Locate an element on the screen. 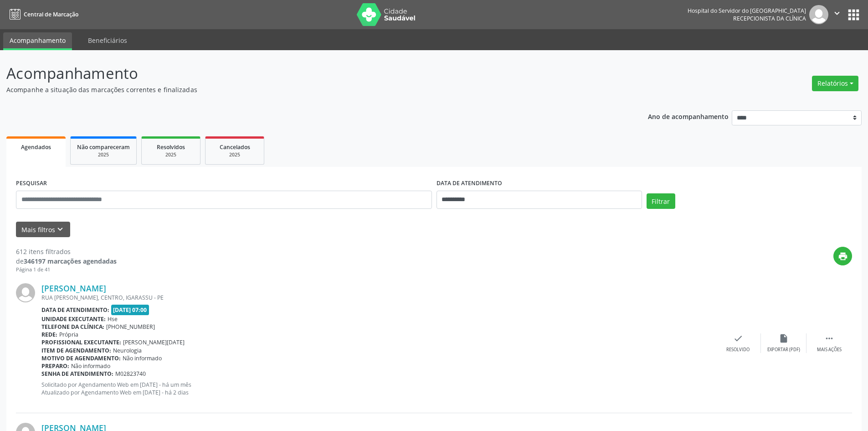 The image size is (868, 431). span: Agendados is located at coordinates (36, 147).